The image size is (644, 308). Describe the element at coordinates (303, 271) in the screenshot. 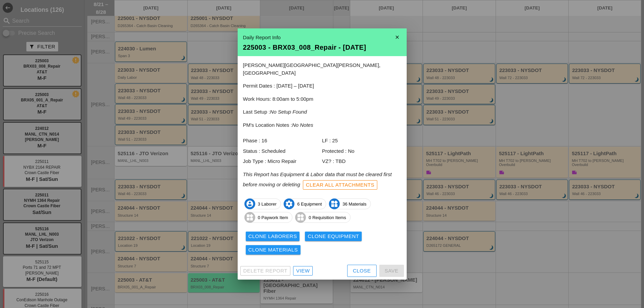

I see `div: View` at that location.